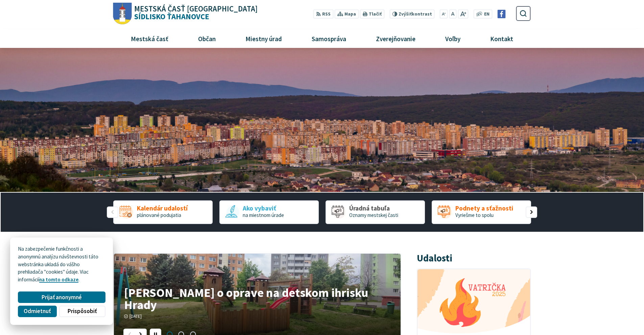  I want to click on a: Zverejňovanie, so click(396, 39).